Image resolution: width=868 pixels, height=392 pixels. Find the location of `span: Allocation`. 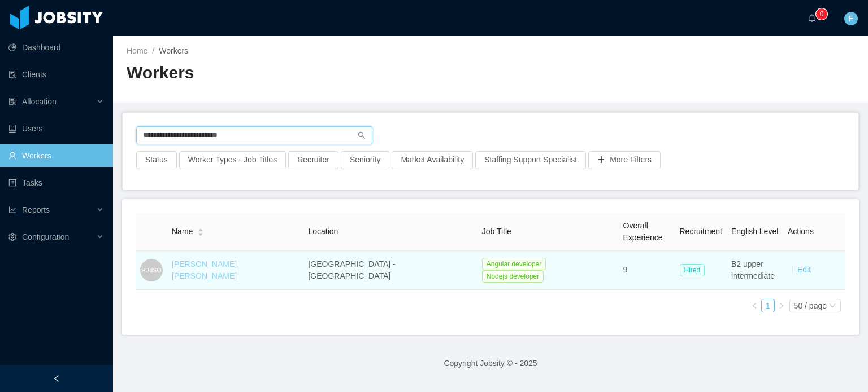

span: Allocation is located at coordinates (39, 102).